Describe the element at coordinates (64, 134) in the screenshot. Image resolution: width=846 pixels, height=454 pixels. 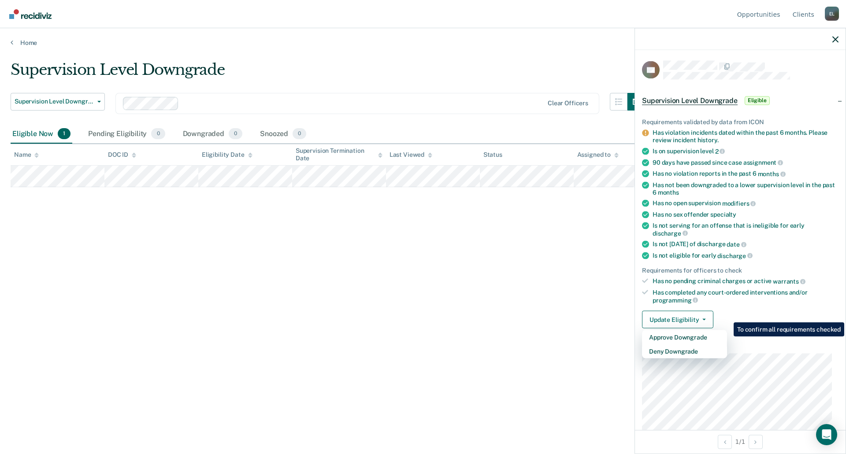
I see `span: 1` at that location.